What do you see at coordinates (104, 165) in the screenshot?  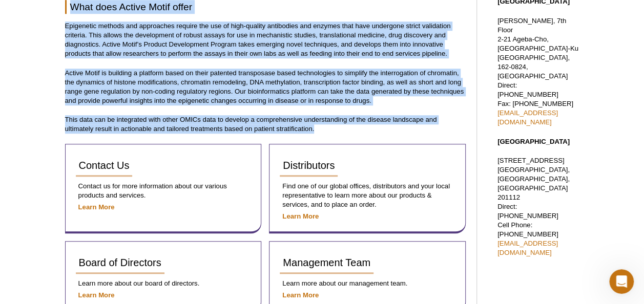 I see `span: Contact Us` at bounding box center [104, 165].